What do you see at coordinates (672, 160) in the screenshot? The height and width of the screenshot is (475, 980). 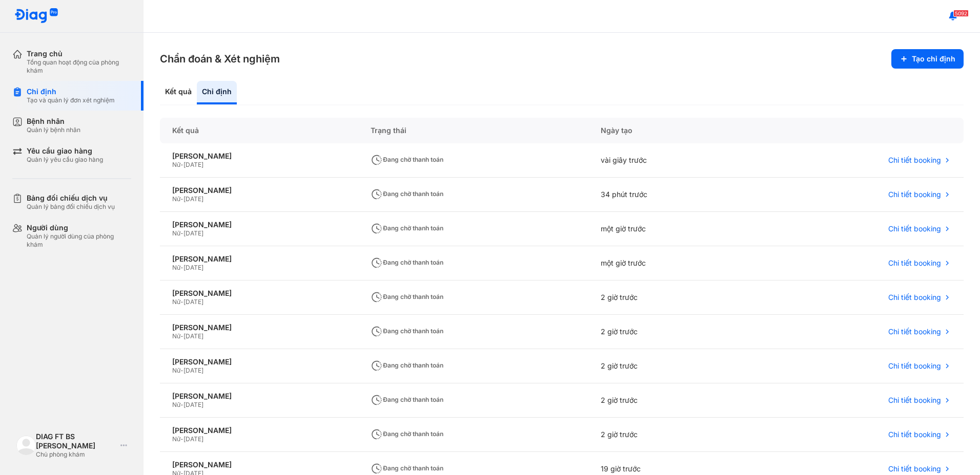 I see `div: vài giây trước` at bounding box center [672, 160].